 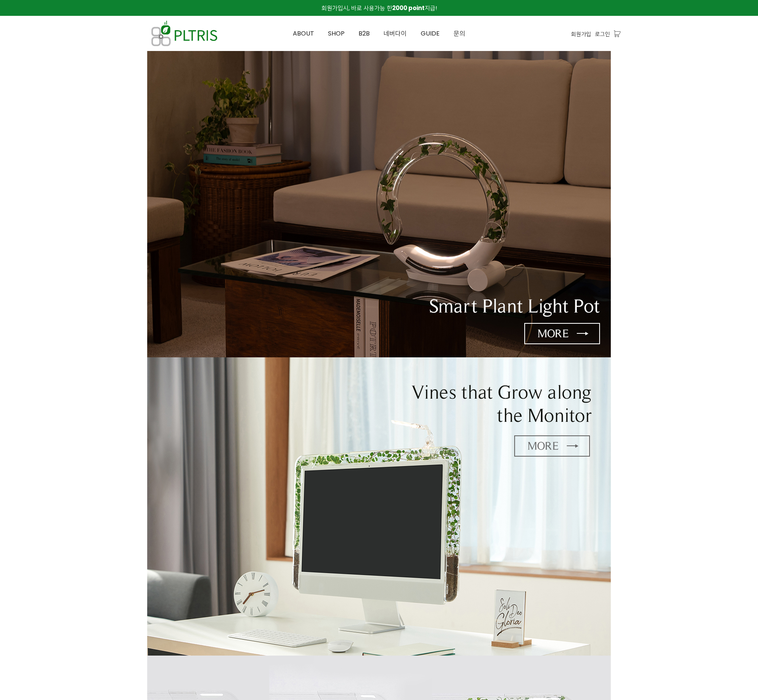 I want to click on span: 회원가입, so click(x=581, y=34).